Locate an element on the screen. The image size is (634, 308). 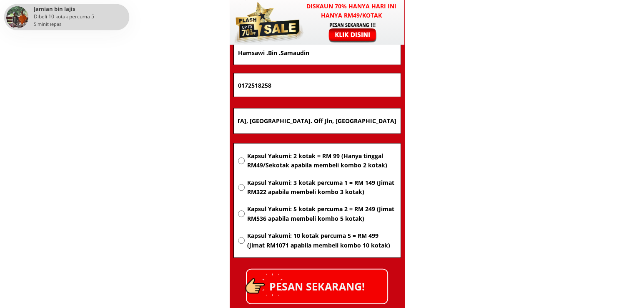
input: Nombor Telefon Bimbit is located at coordinates (317, 85).